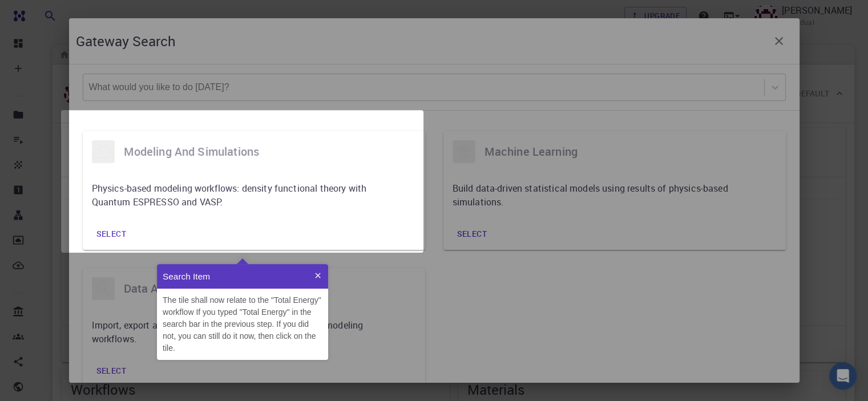 The width and height of the screenshot is (868, 401). I want to click on span: Total Energy, so click(113, 59).